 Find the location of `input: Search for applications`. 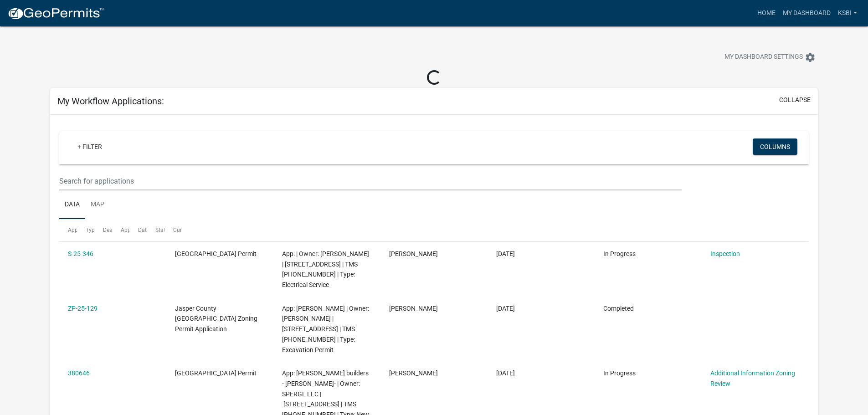

input: Search for applications is located at coordinates (370, 181).